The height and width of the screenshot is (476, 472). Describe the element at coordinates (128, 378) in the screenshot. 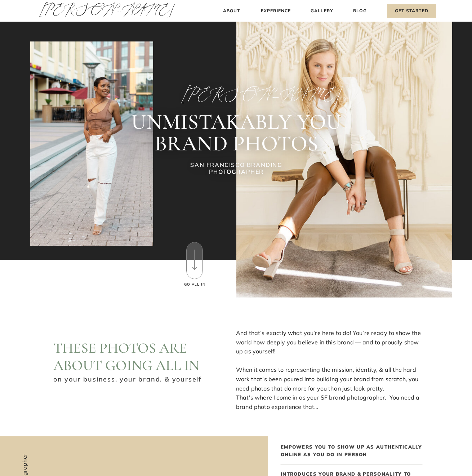

I see `h3: on your business, your brand, & yourself` at that location.